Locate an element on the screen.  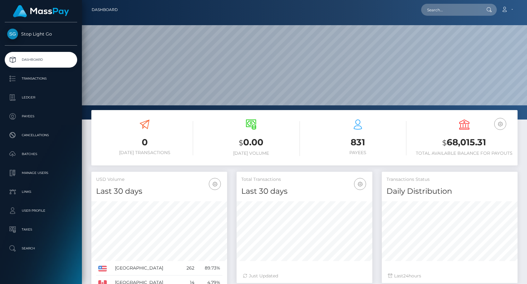
a: Links is located at coordinates (41, 192).